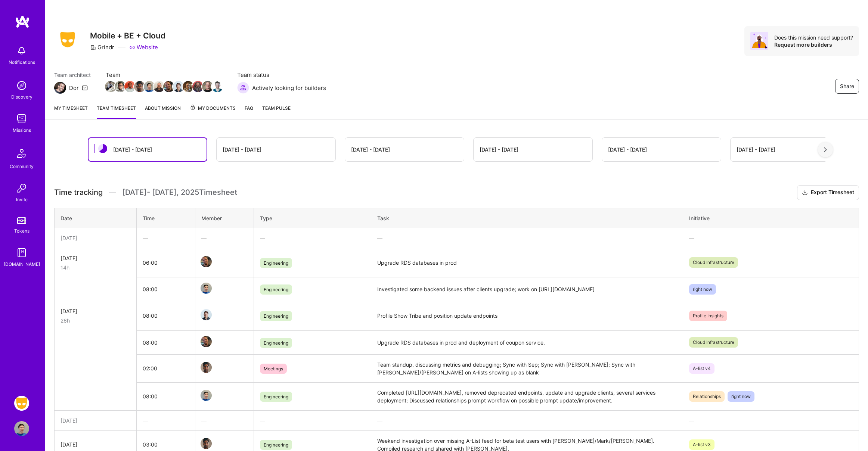 The height and width of the screenshot is (451, 868). I want to click on img: Company Logo, so click(68, 40).